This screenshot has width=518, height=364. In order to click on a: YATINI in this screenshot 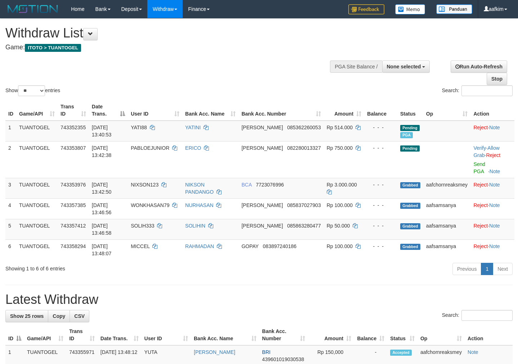, I will do `click(193, 127)`.